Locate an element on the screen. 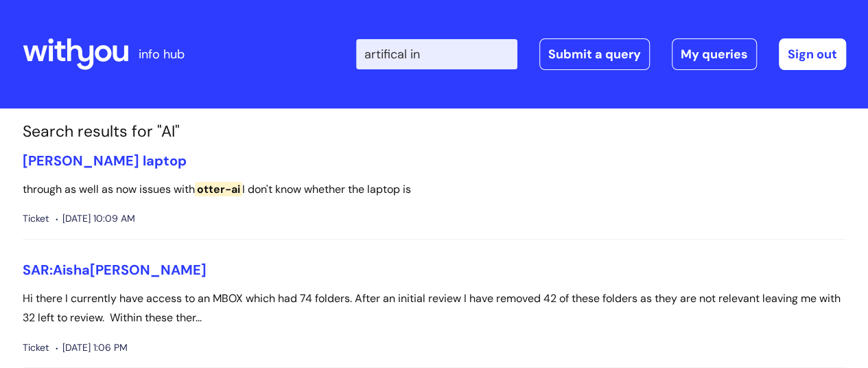 The width and height of the screenshot is (868, 368). p: through as well as now issues with I don't know whether the laptop is is located at coordinates (434, 189).